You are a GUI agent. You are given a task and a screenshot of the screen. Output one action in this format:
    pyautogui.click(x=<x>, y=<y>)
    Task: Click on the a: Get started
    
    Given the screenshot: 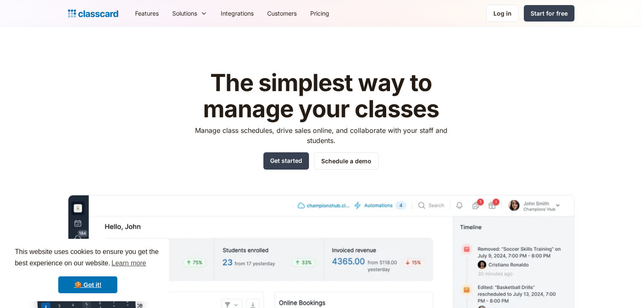 What is the action you would take?
    pyautogui.click(x=286, y=161)
    